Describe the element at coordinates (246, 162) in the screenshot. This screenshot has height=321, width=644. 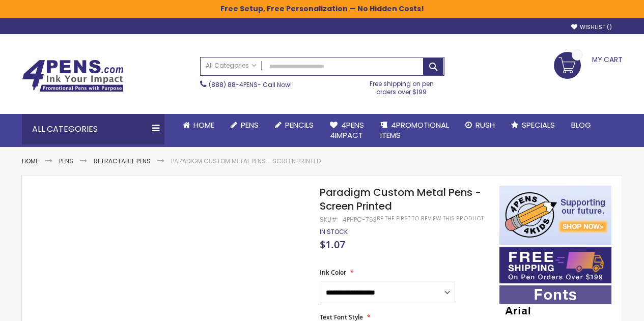
I see `li: Paradigm Custom Metal Pens - Screen Printed` at that location.